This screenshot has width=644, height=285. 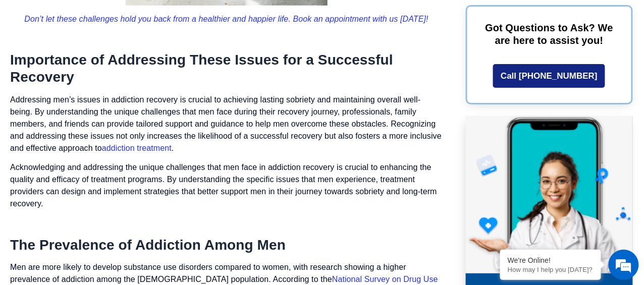 I want to click on p: Addressing men’s issues in addiction recovery is crucial to achieving lasting sobriety and mainta..., so click(x=226, y=124).